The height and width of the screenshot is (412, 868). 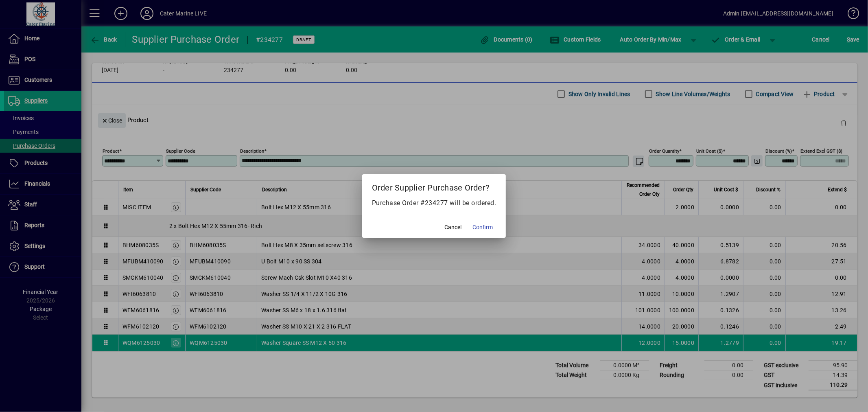 What do you see at coordinates (434, 203) in the screenshot?
I see `p: Purchase Order #234277 will be ordered.` at bounding box center [434, 203].